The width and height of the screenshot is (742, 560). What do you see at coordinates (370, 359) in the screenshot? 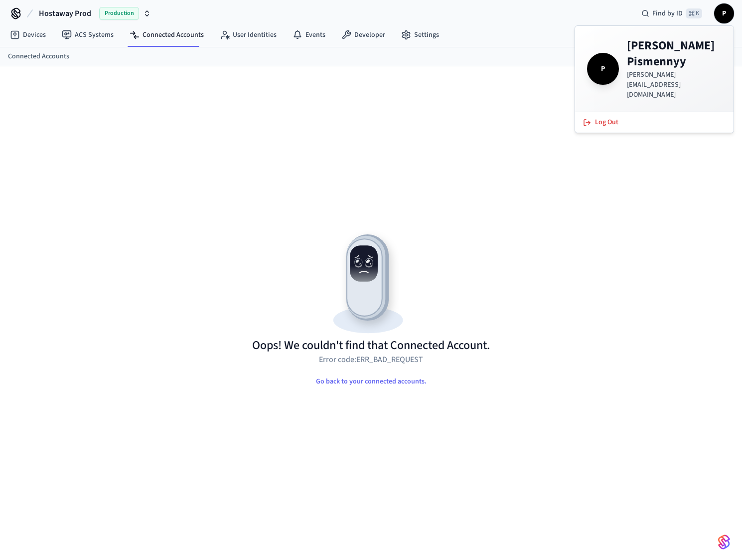
I see `p: Error code: ERR_BAD_REQUEST` at bounding box center [370, 359].